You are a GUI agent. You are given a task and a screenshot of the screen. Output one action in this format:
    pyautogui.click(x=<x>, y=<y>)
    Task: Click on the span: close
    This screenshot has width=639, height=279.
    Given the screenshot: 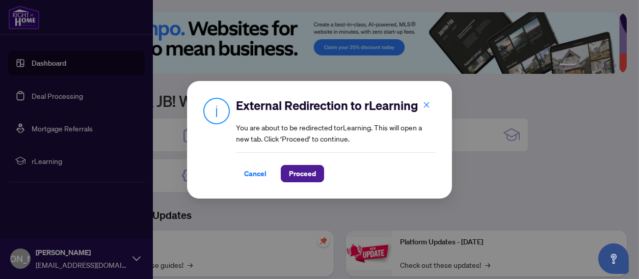 What is the action you would take?
    pyautogui.click(x=426, y=104)
    